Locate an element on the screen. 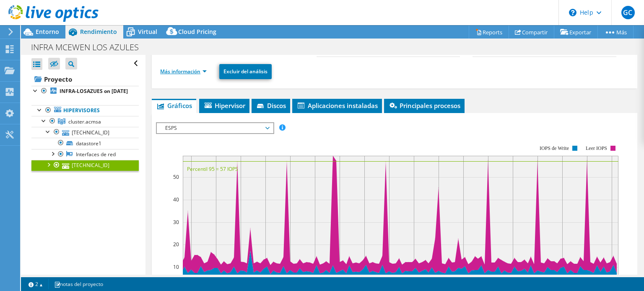  a: notas del proyecto is located at coordinates (79, 284).